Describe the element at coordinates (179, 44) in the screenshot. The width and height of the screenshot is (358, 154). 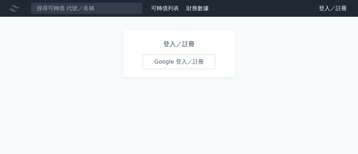
I see `h1: 登入／註冊` at that location.